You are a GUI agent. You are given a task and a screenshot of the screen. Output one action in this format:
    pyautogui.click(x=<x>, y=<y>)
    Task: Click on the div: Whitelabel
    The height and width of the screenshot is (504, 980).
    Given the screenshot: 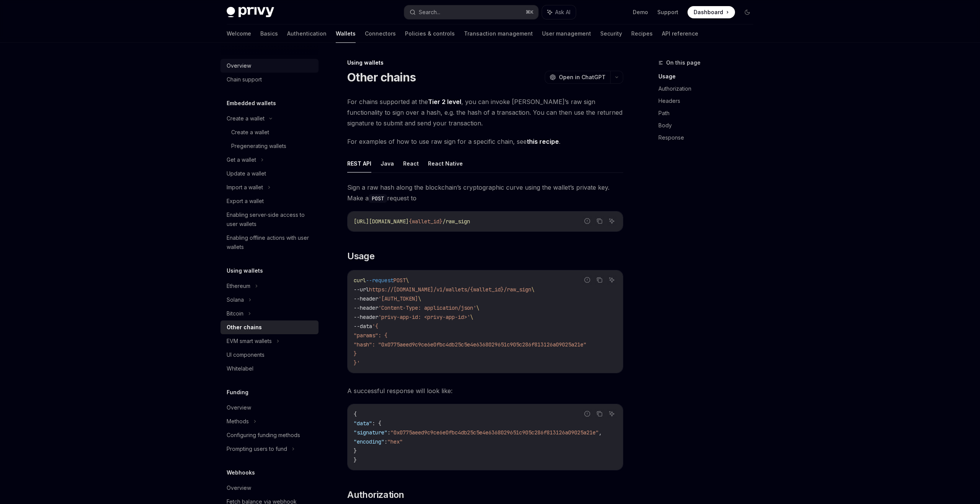 What is the action you would take?
    pyautogui.click(x=240, y=368)
    